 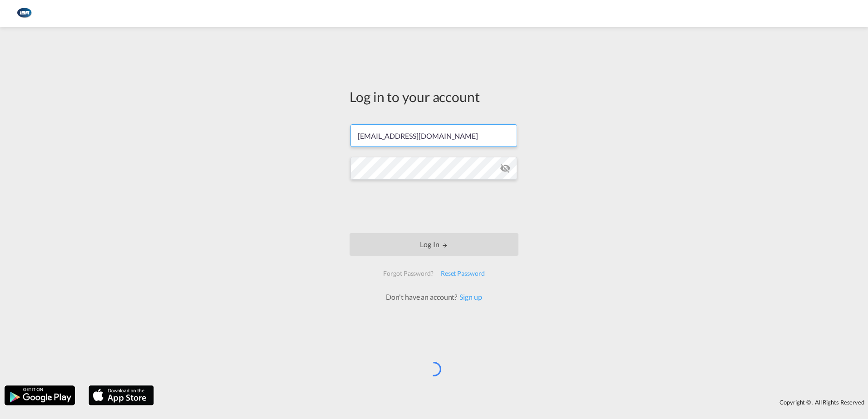 What do you see at coordinates (434, 245) in the screenshot?
I see `button: LOGIN` at bounding box center [434, 245].